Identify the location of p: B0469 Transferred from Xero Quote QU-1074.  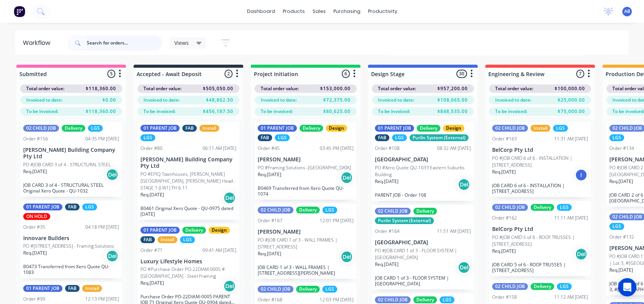
(306, 191).